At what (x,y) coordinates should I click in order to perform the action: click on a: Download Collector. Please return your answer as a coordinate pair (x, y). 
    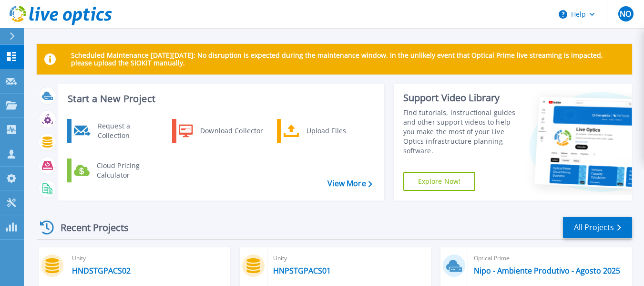
    Looking at the image, I should click on (221, 131).